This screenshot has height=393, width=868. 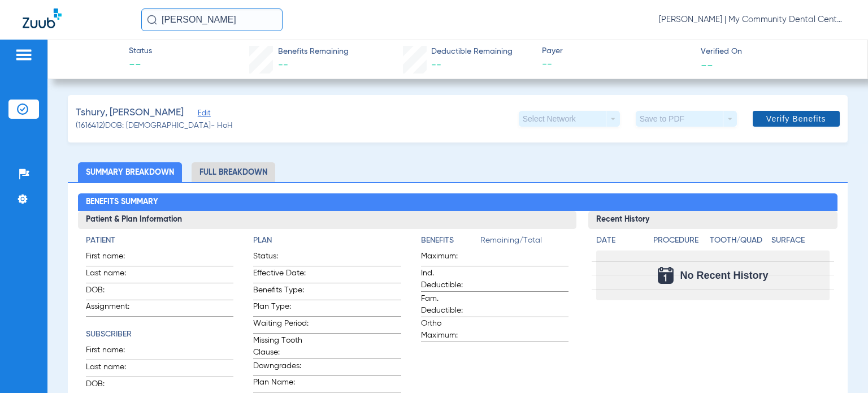 I want to click on app-breakdown-title: Subscriber, so click(x=159, y=335).